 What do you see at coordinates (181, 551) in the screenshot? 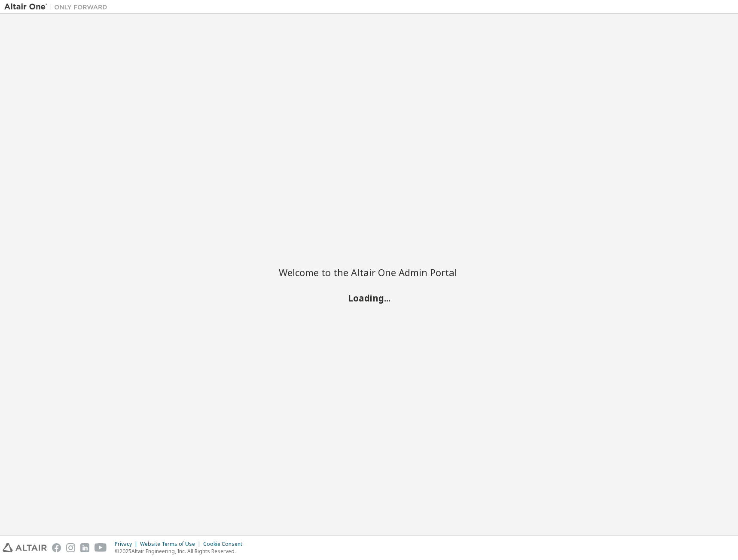
I see `p: © 2025 Altair Engineering, Inc. All Rights Reserved.` at bounding box center [181, 551].